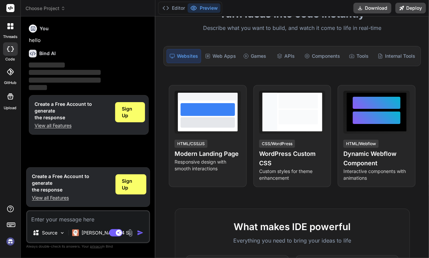  I want to click on h4: Modern Landing Page, so click(208, 154).